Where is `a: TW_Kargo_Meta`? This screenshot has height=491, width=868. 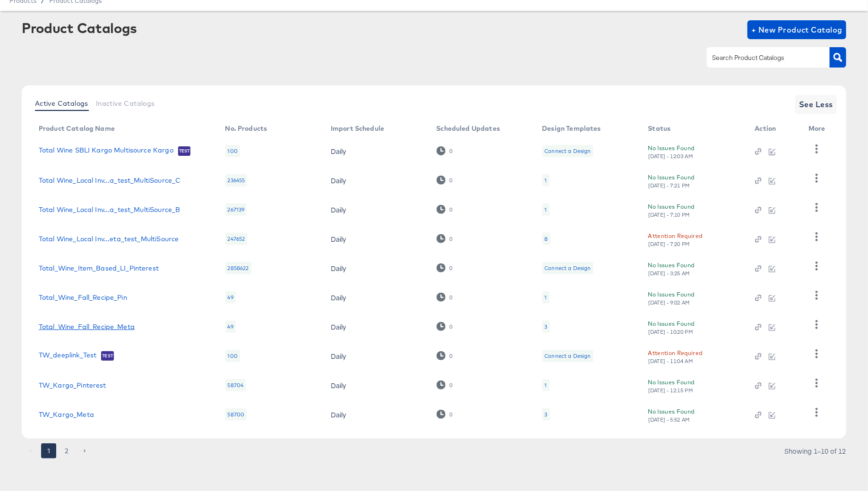 a: TW_Kargo_Meta is located at coordinates (66, 415).